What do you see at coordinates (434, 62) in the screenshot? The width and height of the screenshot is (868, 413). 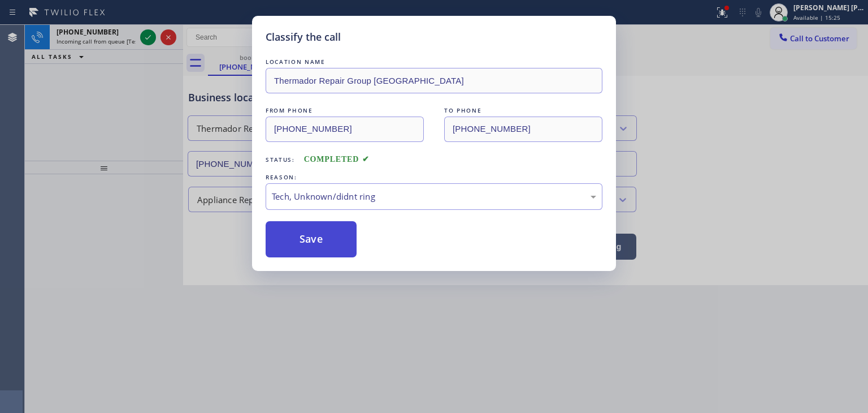 I see `div: LOCATION NAME` at bounding box center [434, 62].